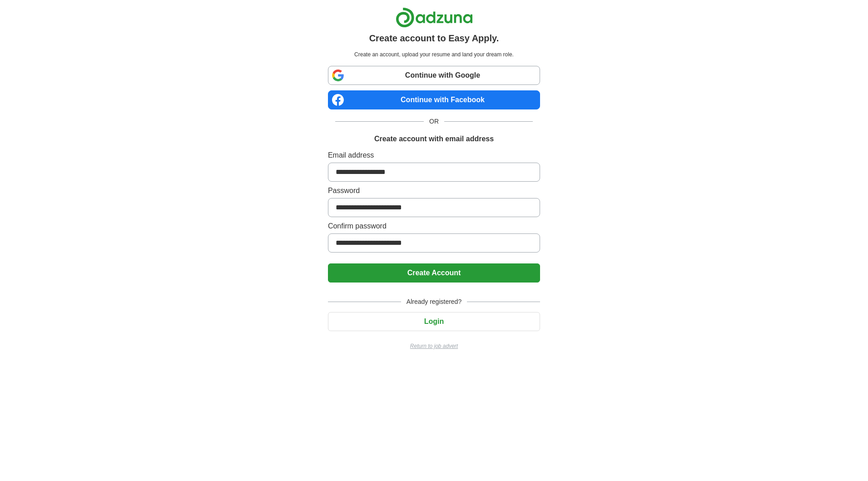 This screenshot has height=481, width=868. Describe the element at coordinates (434, 302) in the screenshot. I see `span: Already registered?` at that location.